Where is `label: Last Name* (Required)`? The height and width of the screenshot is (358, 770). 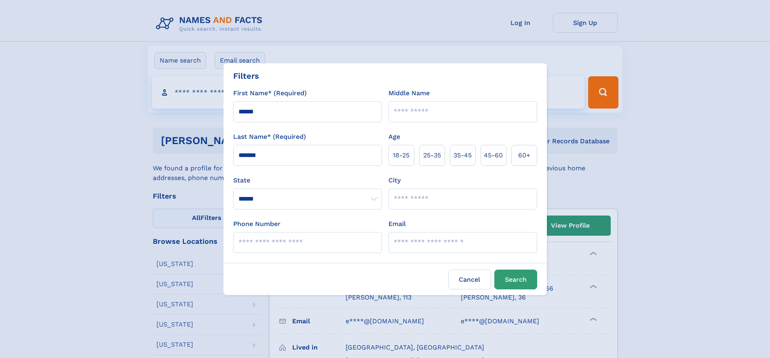 label: Last Name* (Required) is located at coordinates (269, 137).